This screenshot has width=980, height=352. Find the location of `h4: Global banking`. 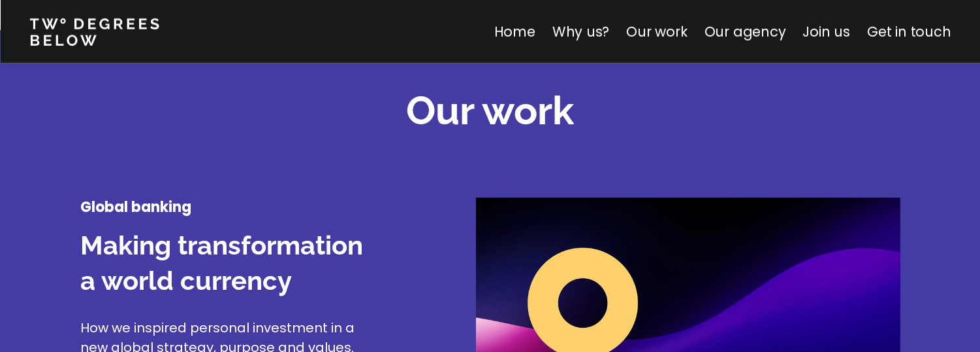

h4: Global banking is located at coordinates (231, 207).